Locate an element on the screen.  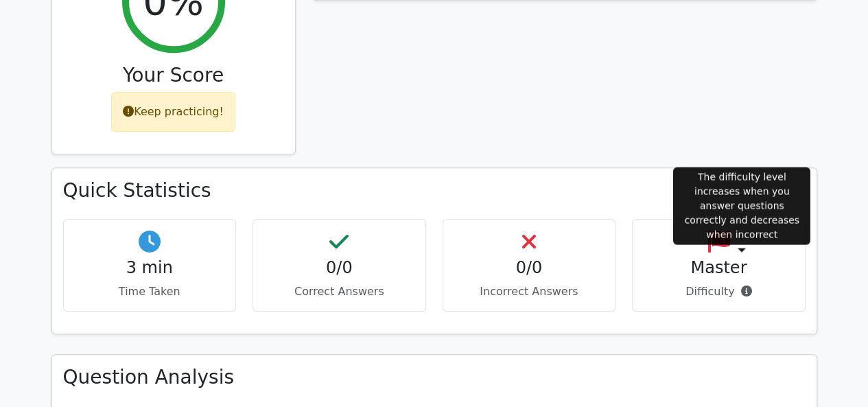
h4: 3 min is located at coordinates (150, 268).